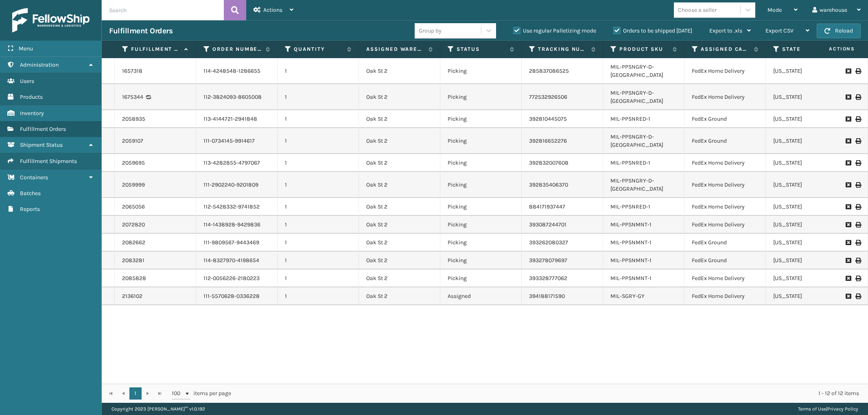 The width and height of the screenshot is (868, 415). What do you see at coordinates (133, 163) in the screenshot?
I see `a: 2059695` at bounding box center [133, 163].